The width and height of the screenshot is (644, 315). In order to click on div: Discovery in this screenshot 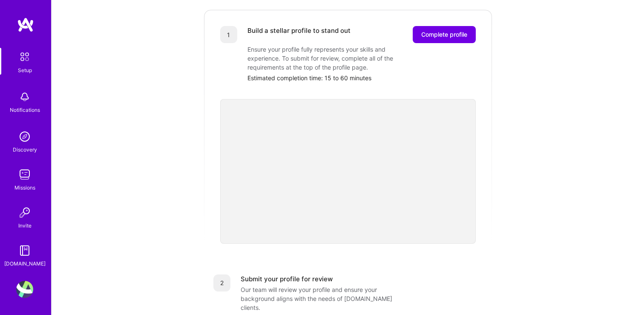, I will do `click(25, 149)`.